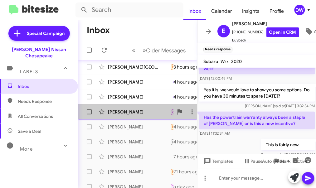 The height and width of the screenshot is (188, 316). I want to click on small: Needs Response, so click(218, 50).